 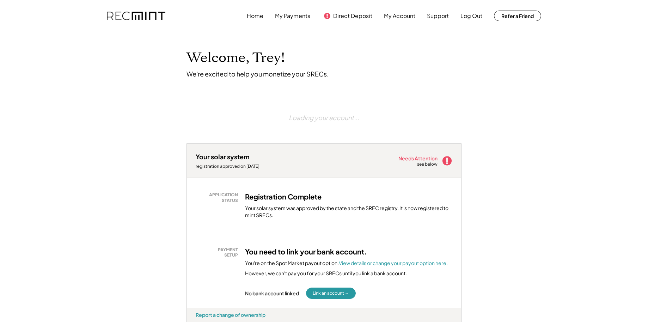 I want to click on button: Refer a Friend, so click(x=518, y=16).